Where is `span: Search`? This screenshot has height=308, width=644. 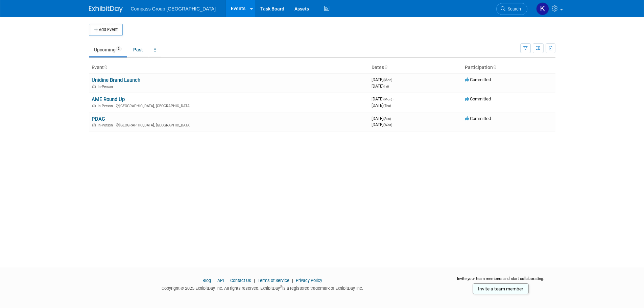 span: Search is located at coordinates (514, 9).